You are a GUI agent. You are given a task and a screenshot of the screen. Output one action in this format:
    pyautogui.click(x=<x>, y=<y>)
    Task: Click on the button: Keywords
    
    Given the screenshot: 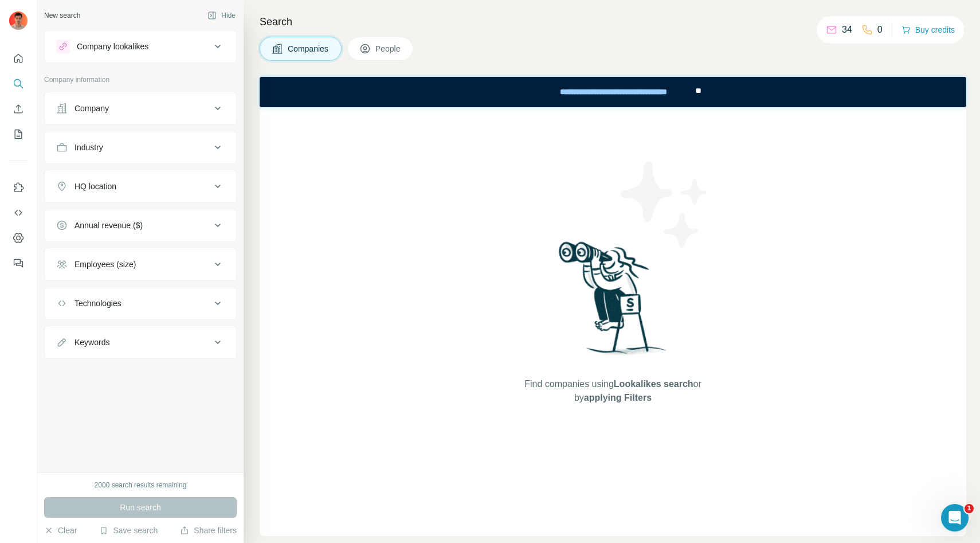 What is the action you would take?
    pyautogui.click(x=140, y=343)
    